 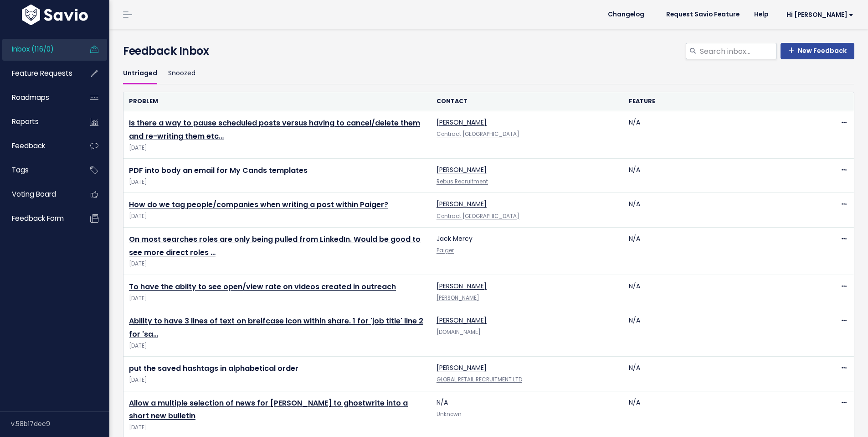 What do you see at coordinates (28, 145) in the screenshot?
I see `span: Feedback` at bounding box center [28, 145].